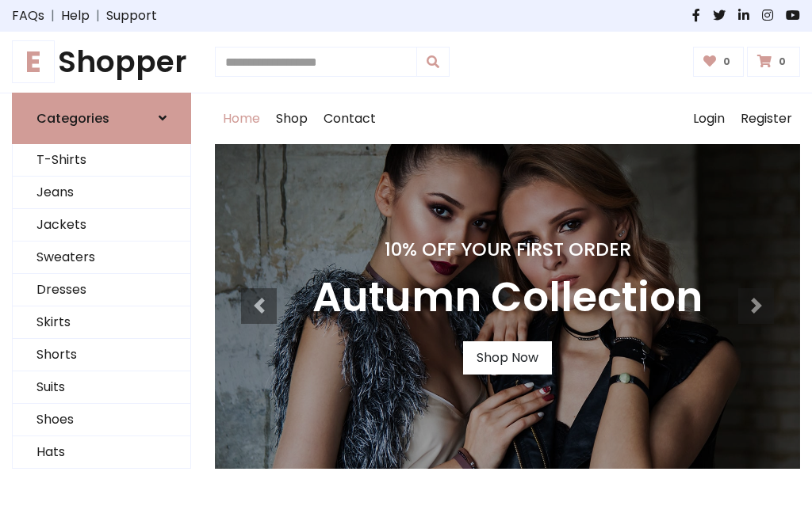  I want to click on a: Jackets, so click(102, 225).